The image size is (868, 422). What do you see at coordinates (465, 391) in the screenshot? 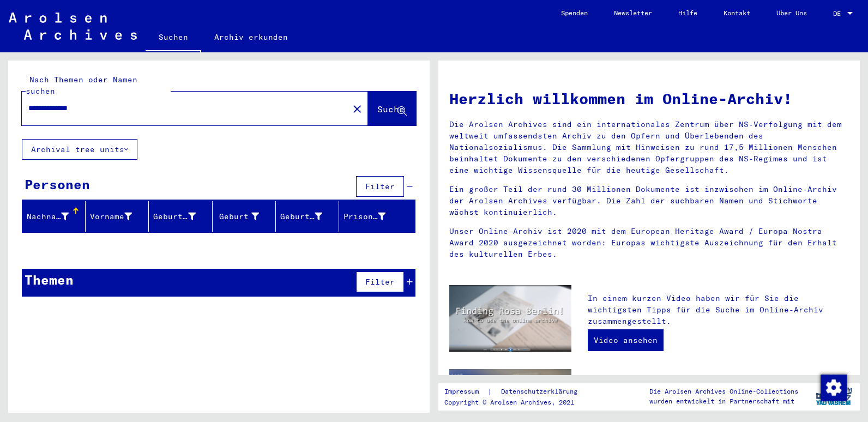
I see `a: Impressum` at bounding box center [465, 391].